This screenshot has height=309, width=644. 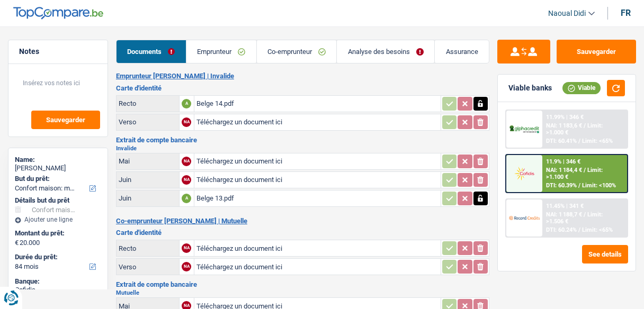 What do you see at coordinates (564, 214) in the screenshot?
I see `span: NAI: 1 188,7 €` at bounding box center [564, 214].